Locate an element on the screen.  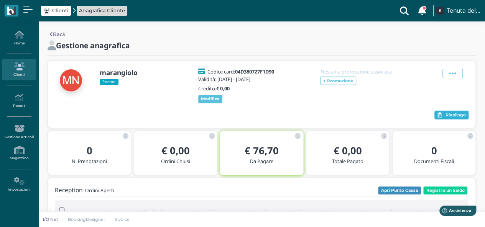
div: Stato is located at coordinates (329, 213).